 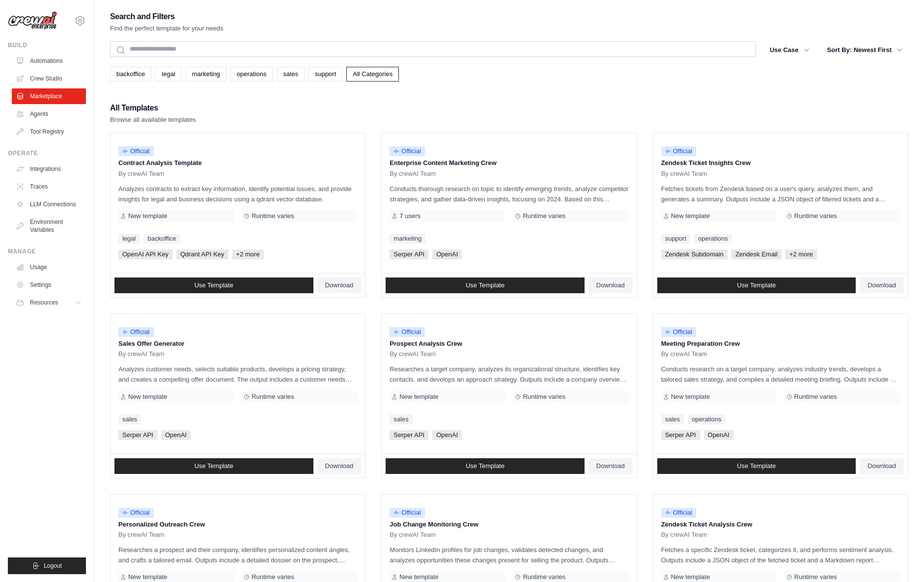 What do you see at coordinates (46, 45) in the screenshot?
I see `div: Build` at bounding box center [46, 45].